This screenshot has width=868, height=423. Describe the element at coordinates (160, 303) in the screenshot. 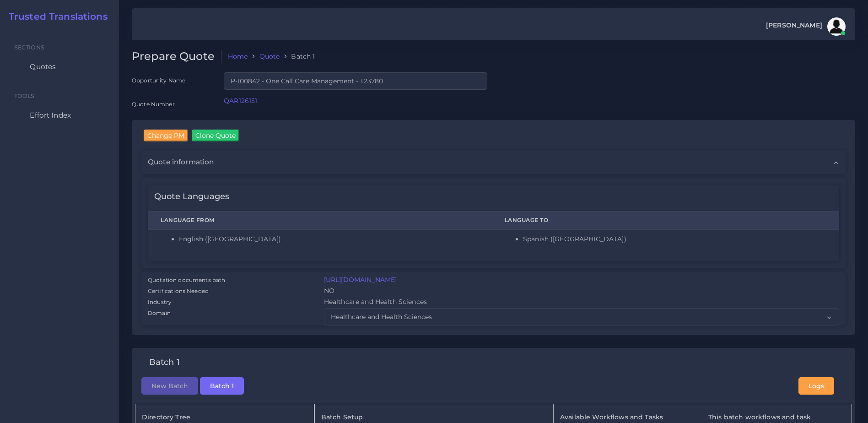

I see `label: Industry` at that location.